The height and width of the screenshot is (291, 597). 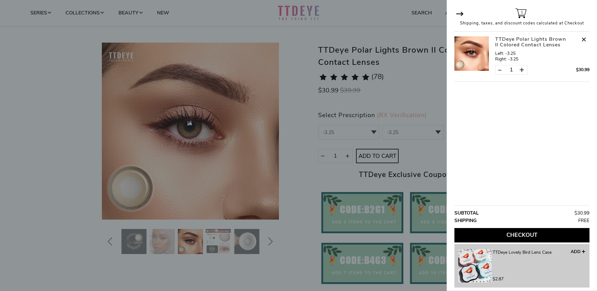 What do you see at coordinates (576, 252) in the screenshot?
I see `span: ADD` at bounding box center [576, 252].